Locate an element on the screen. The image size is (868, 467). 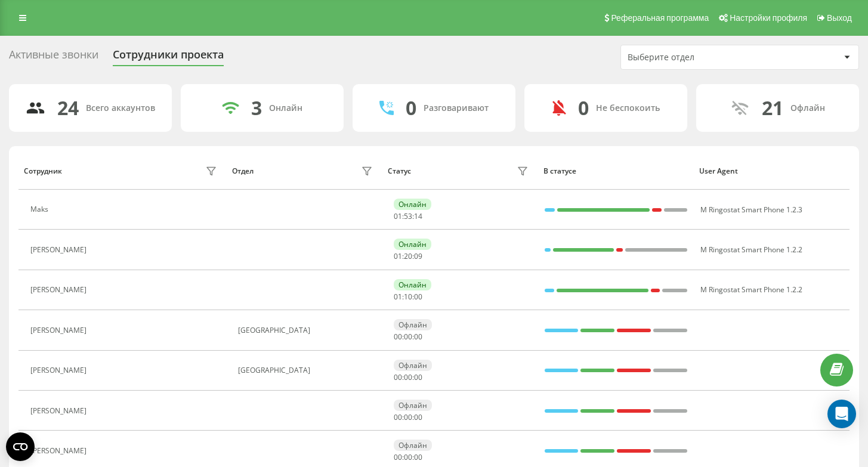
div: Разговаривают is located at coordinates (456, 108).